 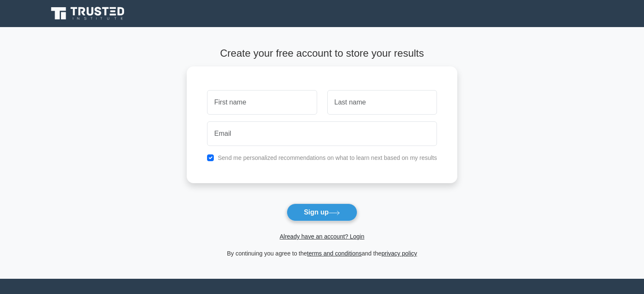 What do you see at coordinates (382, 102) in the screenshot?
I see `input: Last name` at bounding box center [382, 102].